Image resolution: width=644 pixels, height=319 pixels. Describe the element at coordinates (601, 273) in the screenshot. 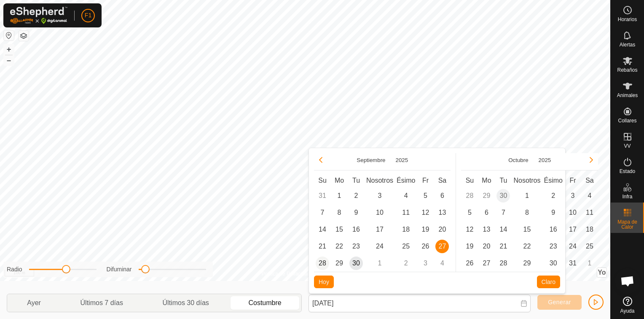

I see `span: Yo` at that location.